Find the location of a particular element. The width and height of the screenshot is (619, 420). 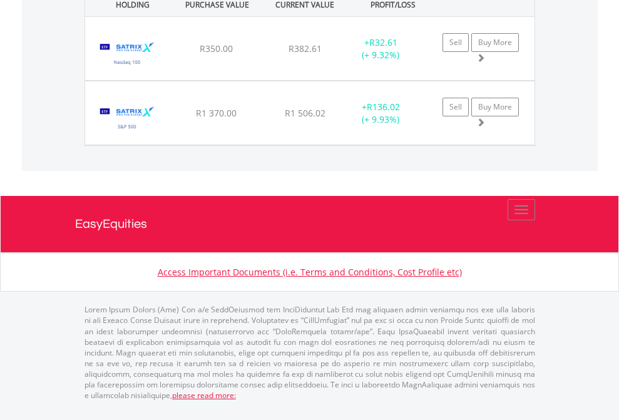

a: please read more: is located at coordinates (204, 395).